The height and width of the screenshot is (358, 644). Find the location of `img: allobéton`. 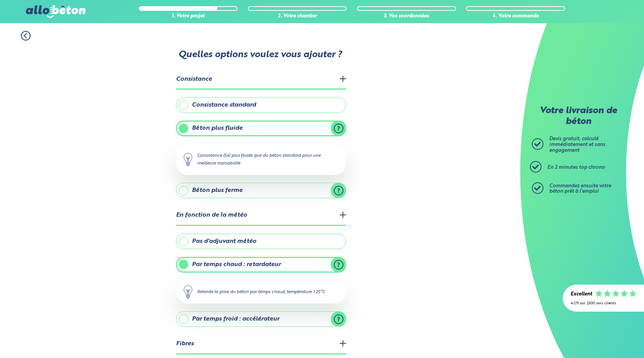

img: allobéton is located at coordinates (56, 11).